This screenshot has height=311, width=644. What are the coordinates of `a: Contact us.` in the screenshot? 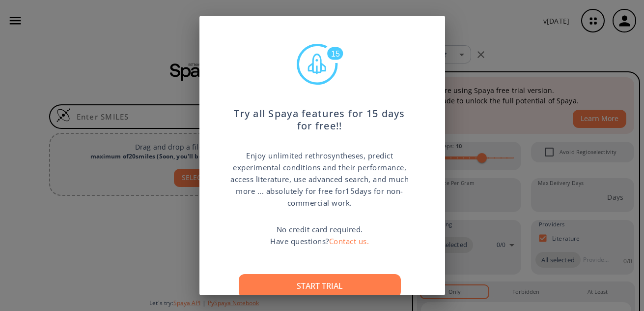 It's located at (350, 241).